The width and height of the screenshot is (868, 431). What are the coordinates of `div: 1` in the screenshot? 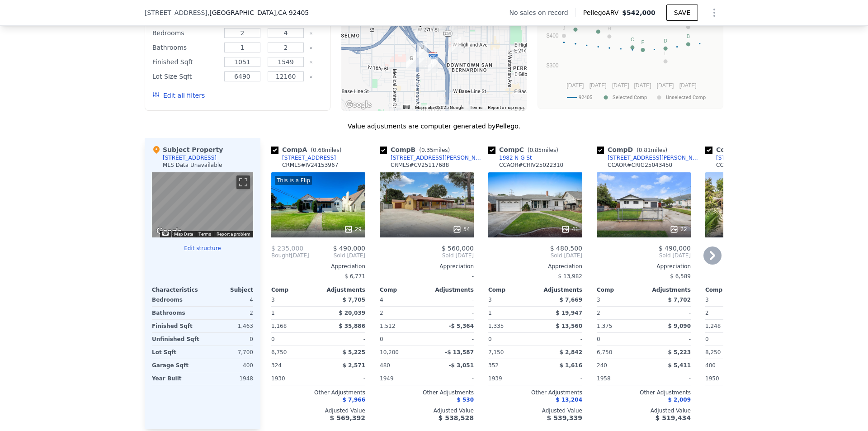 It's located at (293, 313).